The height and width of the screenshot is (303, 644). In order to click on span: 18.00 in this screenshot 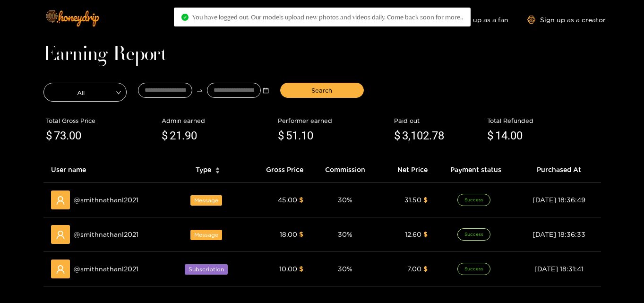, I will do `click(289, 234)`.